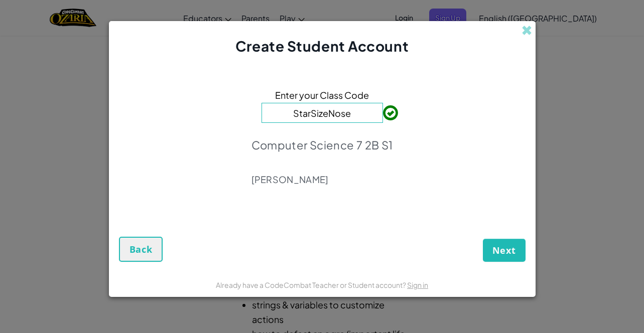  I want to click on p: Computer Science 7 2B S1, so click(322, 145).